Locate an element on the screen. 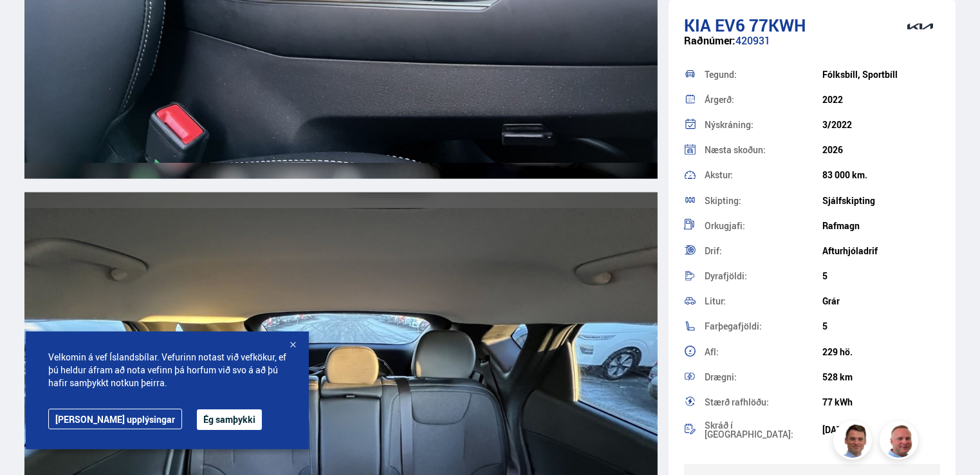  div: Farþegafjöldi: is located at coordinates (763, 326).